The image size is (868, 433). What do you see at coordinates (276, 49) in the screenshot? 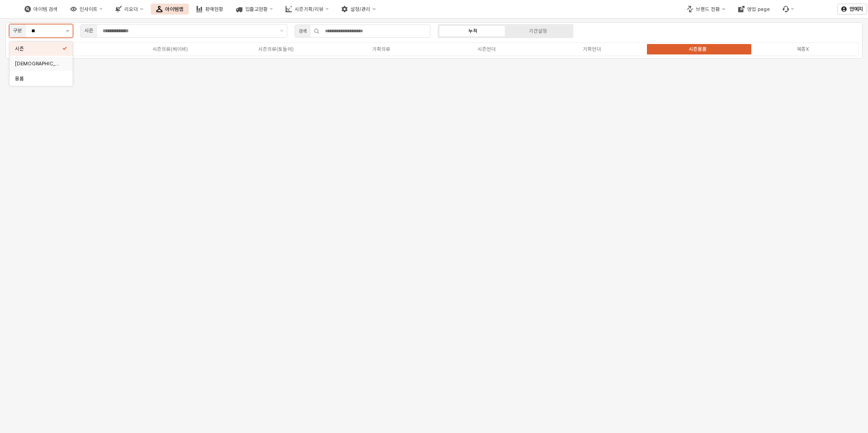
I see `div: 시즌의류(토들러)` at bounding box center [276, 49].